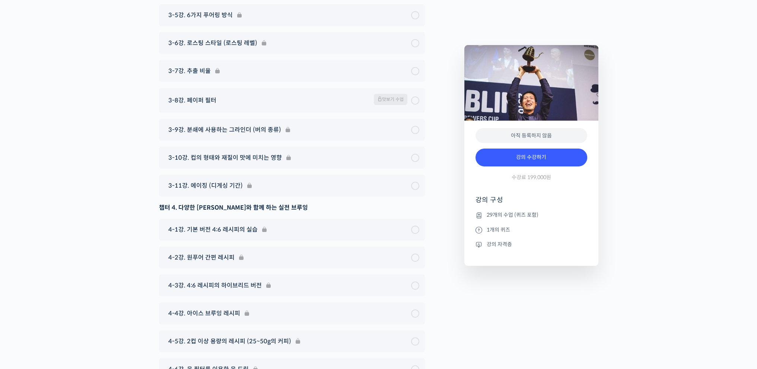 The width and height of the screenshot is (757, 369). Describe the element at coordinates (531, 244) in the screenshot. I see `li: 강의 자격증` at that location.